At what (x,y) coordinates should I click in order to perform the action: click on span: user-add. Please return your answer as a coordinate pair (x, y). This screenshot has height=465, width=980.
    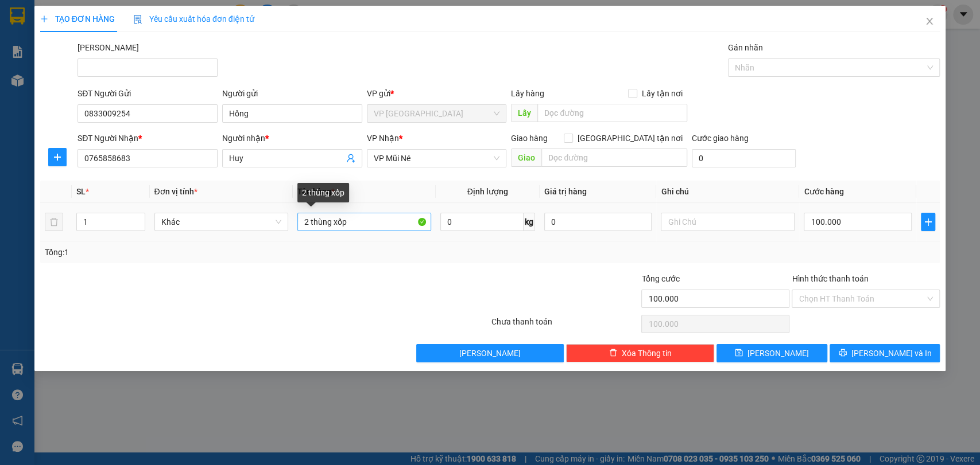
    Looking at the image, I should click on (351, 158).